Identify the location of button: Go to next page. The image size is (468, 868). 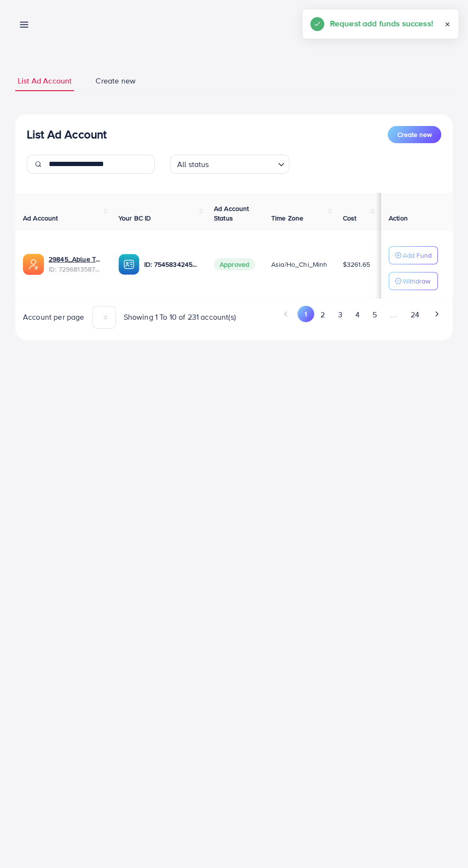
(436, 314).